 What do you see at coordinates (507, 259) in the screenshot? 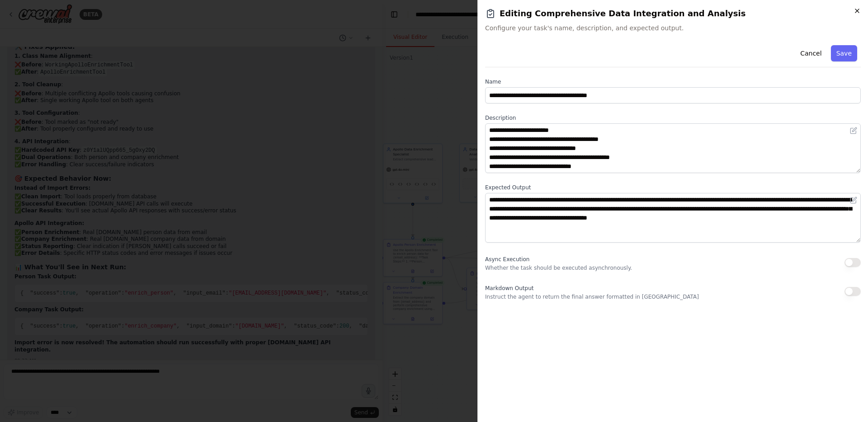
I see `span: Async Execution` at bounding box center [507, 259].